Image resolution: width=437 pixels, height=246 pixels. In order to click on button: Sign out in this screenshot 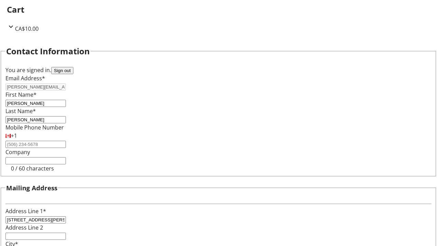, I will do `click(62, 70)`.